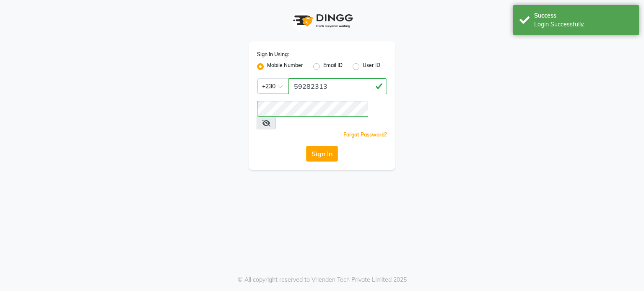  What do you see at coordinates (583, 15) in the screenshot?
I see `div: Success` at bounding box center [583, 15].